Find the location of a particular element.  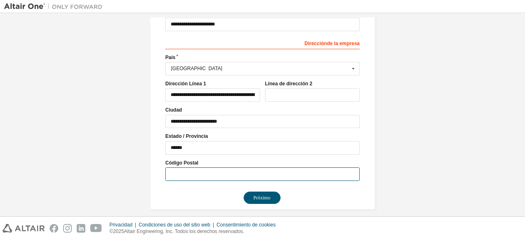

font: Línea de dirección 2 is located at coordinates (289, 84).